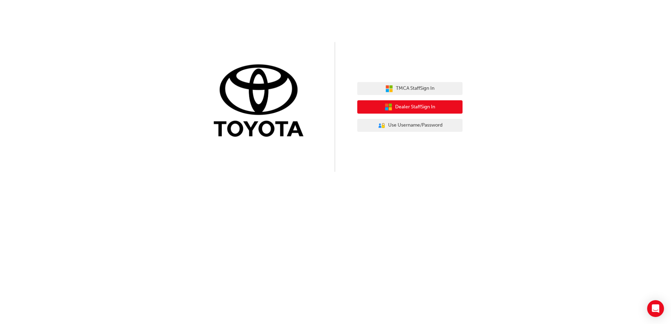 The height and width of the screenshot is (324, 671). What do you see at coordinates (415, 125) in the screenshot?
I see `span: Use Username/Password` at bounding box center [415, 125].